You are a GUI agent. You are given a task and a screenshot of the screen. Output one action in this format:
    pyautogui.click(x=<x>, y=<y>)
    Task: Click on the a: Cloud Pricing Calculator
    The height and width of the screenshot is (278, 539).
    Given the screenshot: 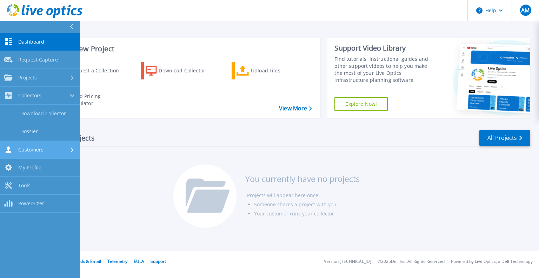 What is the action you would take?
    pyautogui.click(x=89, y=100)
    